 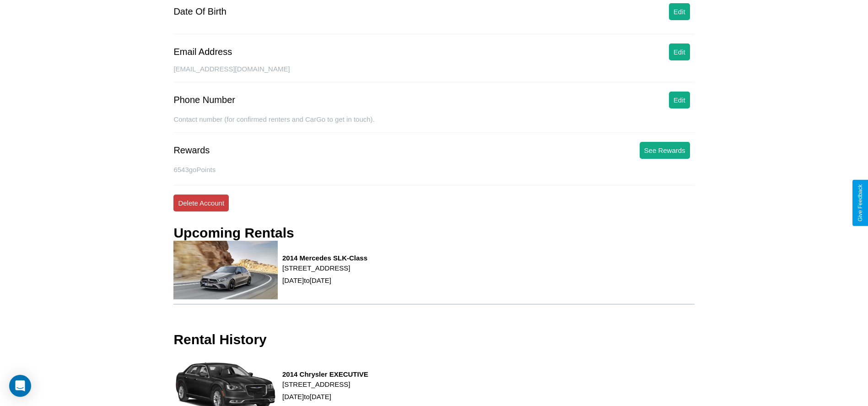 What do you see at coordinates (200, 11) in the screenshot?
I see `div: Date Of Birth` at bounding box center [200, 11].